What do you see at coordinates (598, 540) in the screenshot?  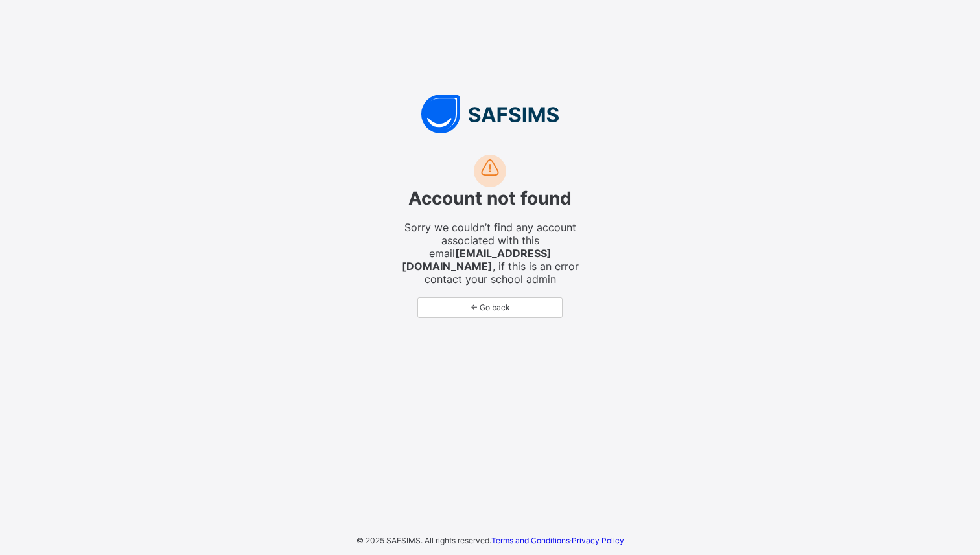 I see `a: Privacy Policy` at bounding box center [598, 540].